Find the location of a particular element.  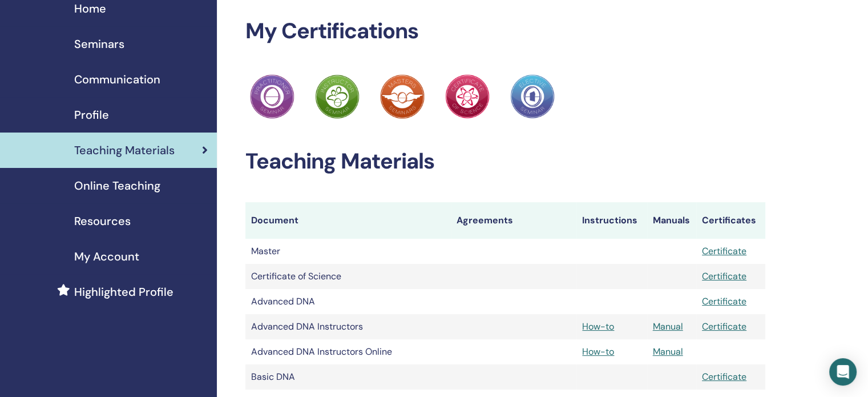

th: Document is located at coordinates (348, 220).